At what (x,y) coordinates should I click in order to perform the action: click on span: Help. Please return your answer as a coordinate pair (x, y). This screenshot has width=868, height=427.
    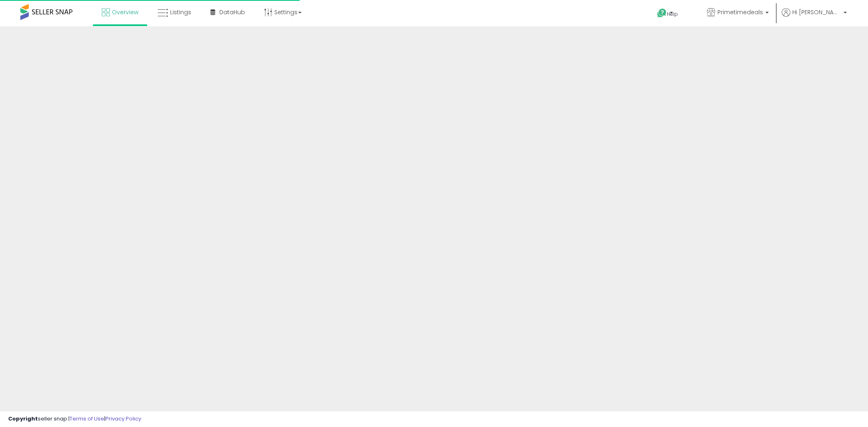
    Looking at the image, I should click on (672, 14).